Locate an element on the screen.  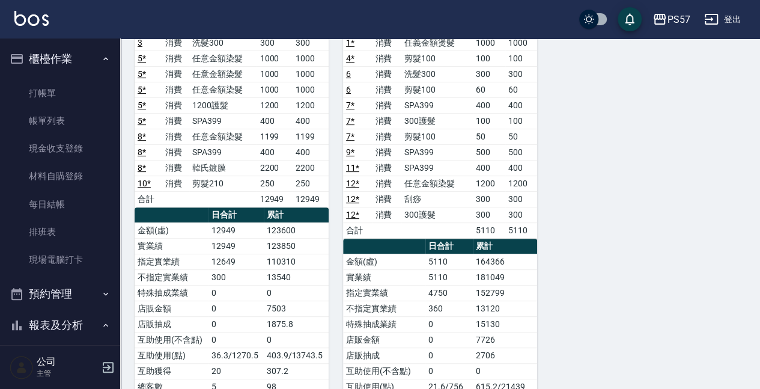
td: 152799 is located at coordinates (504, 292).